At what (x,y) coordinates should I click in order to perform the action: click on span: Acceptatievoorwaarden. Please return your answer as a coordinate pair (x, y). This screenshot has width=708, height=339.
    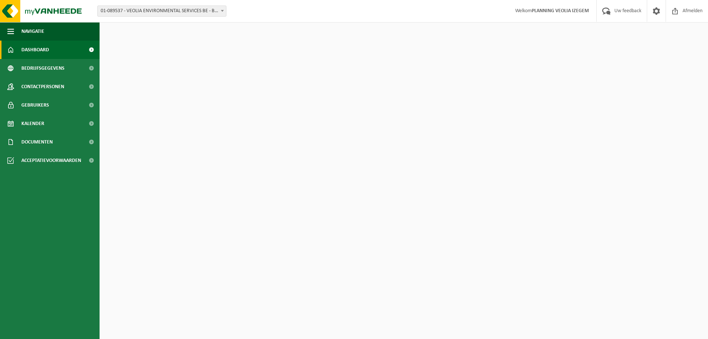
    Looking at the image, I should click on (51, 160).